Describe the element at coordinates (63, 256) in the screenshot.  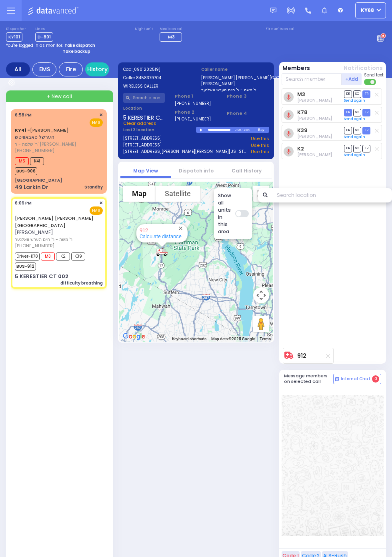
I see `span: K2` at that location.